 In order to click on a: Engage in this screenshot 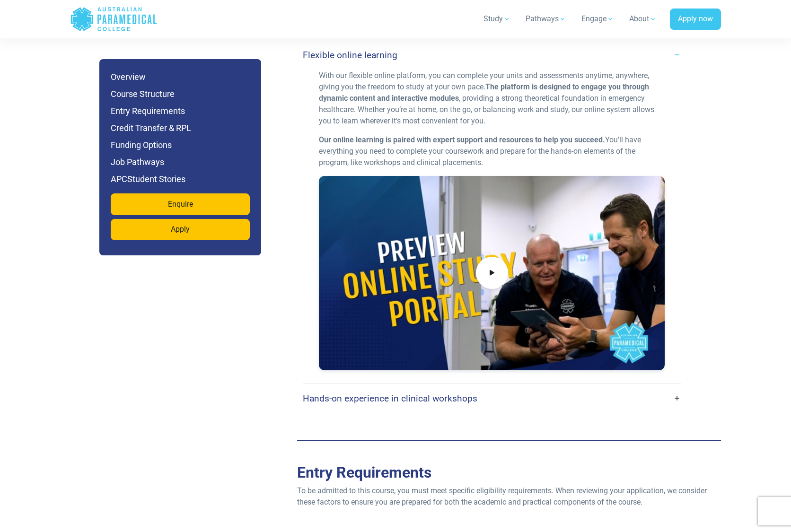, I will do `click(598, 19)`.